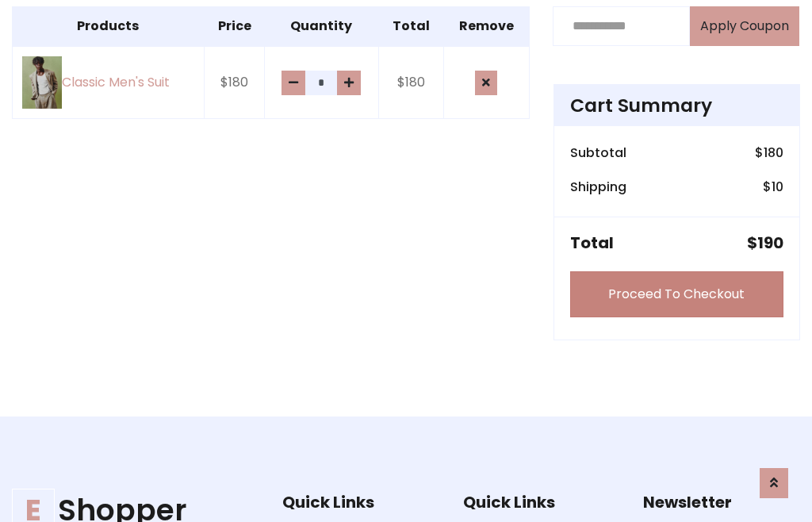 This screenshot has height=522, width=812. What do you see at coordinates (321, 26) in the screenshot?
I see `th: Quantity` at bounding box center [321, 26].